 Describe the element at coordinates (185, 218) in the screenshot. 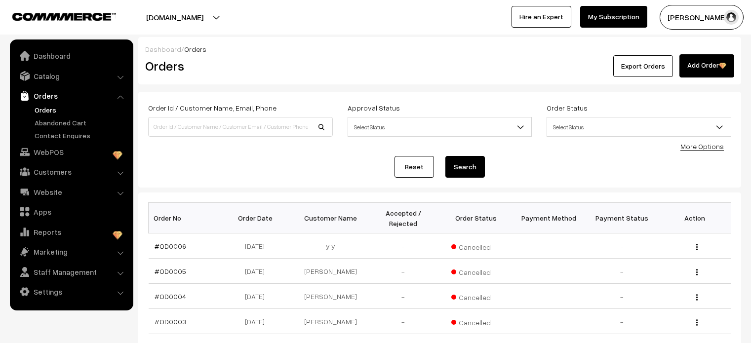

I see `th: Order No` at that location.